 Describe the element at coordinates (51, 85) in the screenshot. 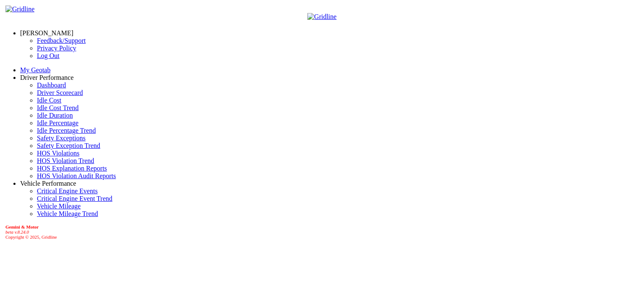

I see `a: Dashboard` at that location.